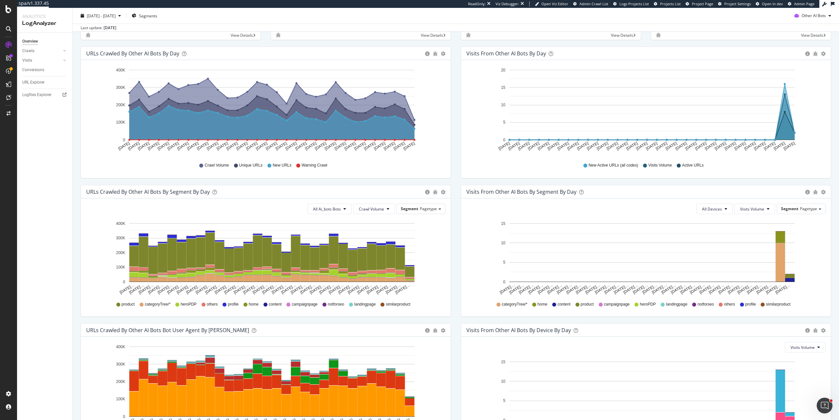 Image resolution: width=839 pixels, height=420 pixels. I want to click on svg: A chart., so click(265, 111).